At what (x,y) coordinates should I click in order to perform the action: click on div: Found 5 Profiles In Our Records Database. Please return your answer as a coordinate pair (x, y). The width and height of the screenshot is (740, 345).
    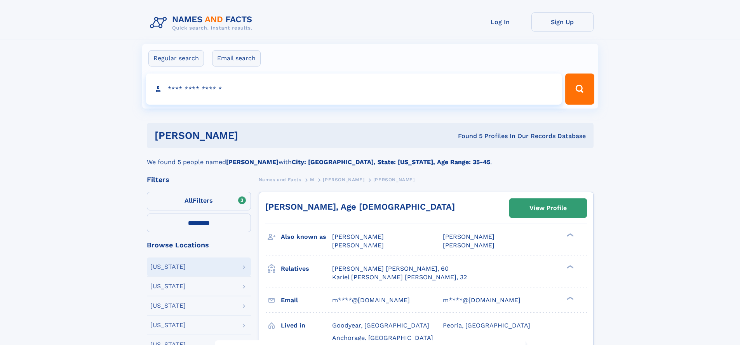
    Looking at the image, I should click on (467, 136).